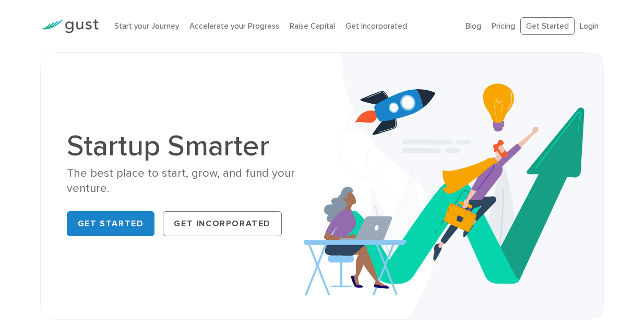 The width and height of the screenshot is (644, 329). Describe the element at coordinates (234, 26) in the screenshot. I see `a: Accelerate your Progress` at that location.